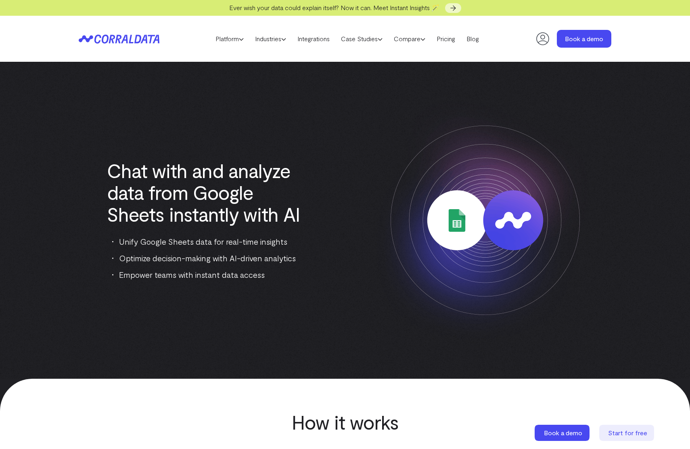 The height and width of the screenshot is (449, 690). I want to click on h2: How it works, so click(345, 422).